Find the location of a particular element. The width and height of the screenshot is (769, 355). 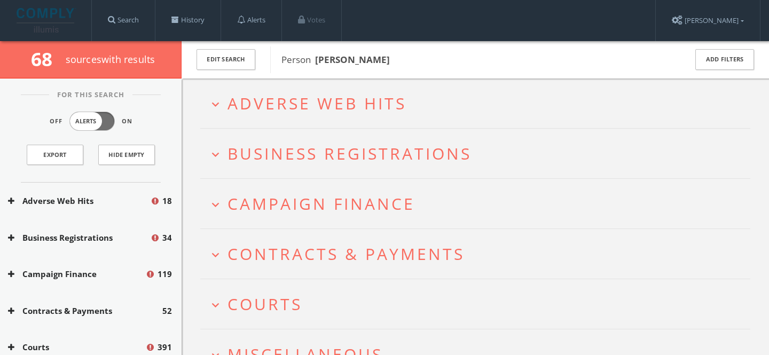

button: Hide Empty is located at coordinates (127, 155).